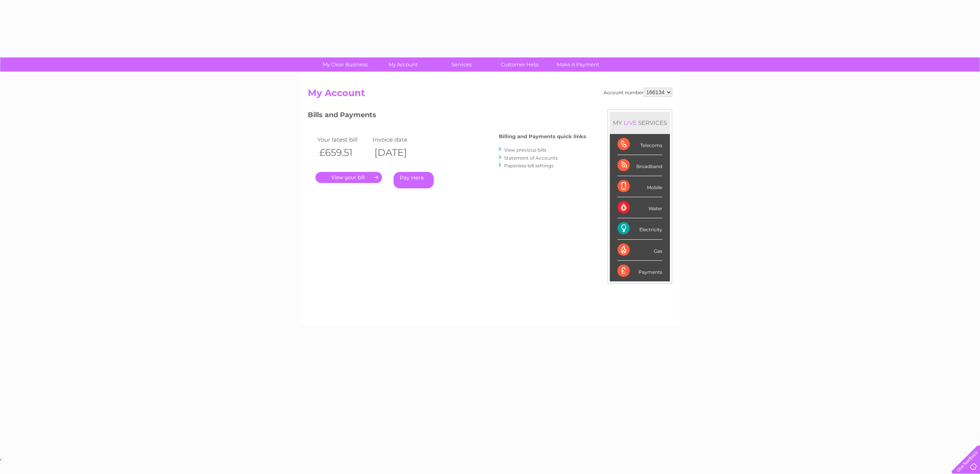  I want to click on a: Pay Here, so click(414, 180).